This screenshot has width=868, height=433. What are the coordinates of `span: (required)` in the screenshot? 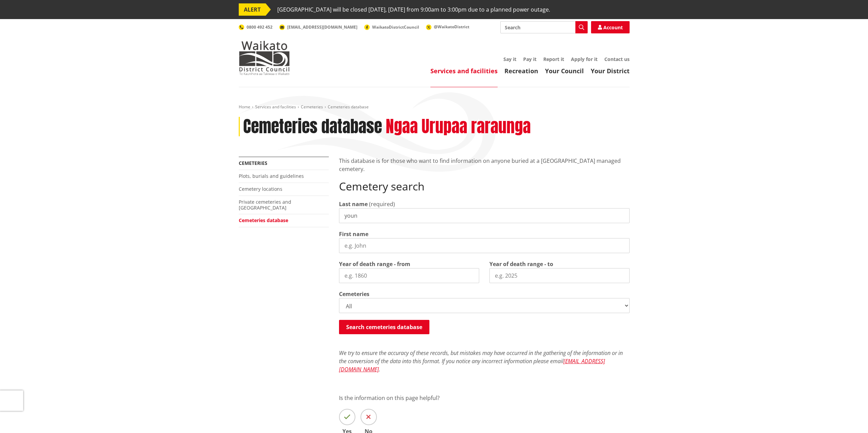 It's located at (382, 204).